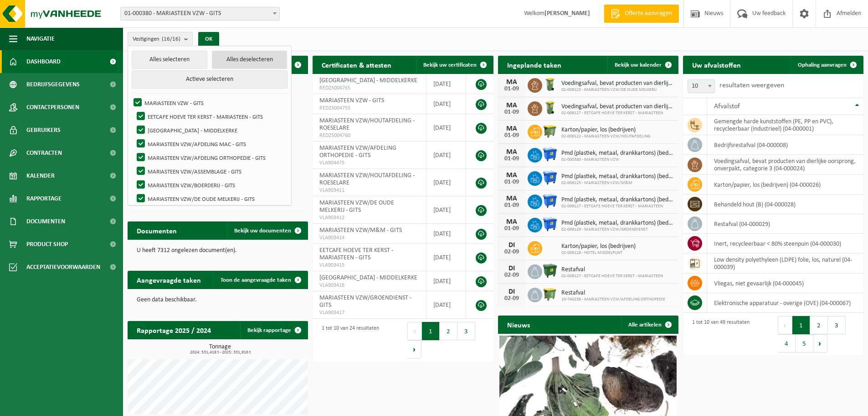 The image size is (868, 416). I want to click on span: 01-000380 - MARIASTEEN VZW - GITS, so click(200, 13).